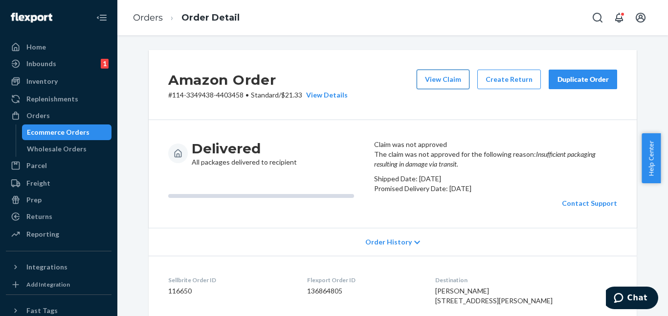  I want to click on div: Returns, so click(39, 216).